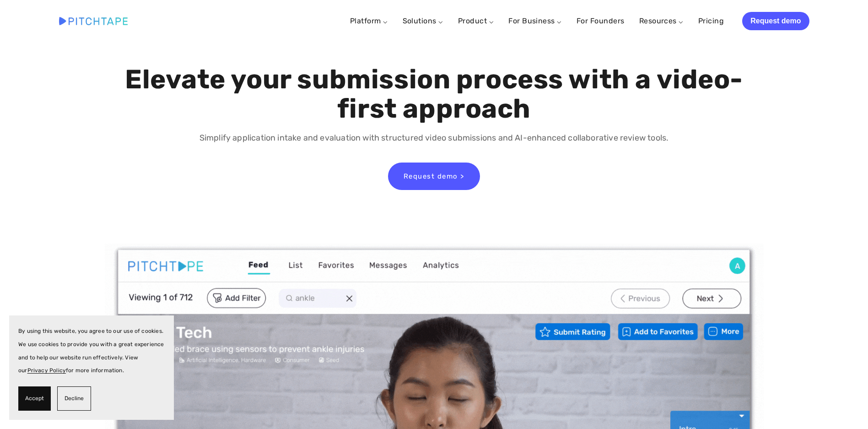 The image size is (868, 429). I want to click on span: Accept, so click(34, 398).